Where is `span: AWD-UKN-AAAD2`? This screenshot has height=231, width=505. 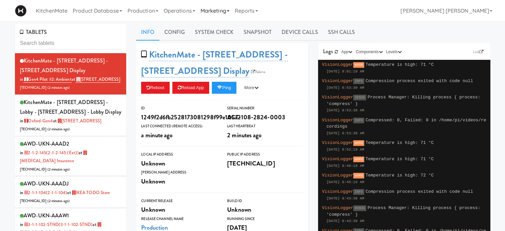 span: AWD-UKN-AAAD2 is located at coordinates (46, 143).